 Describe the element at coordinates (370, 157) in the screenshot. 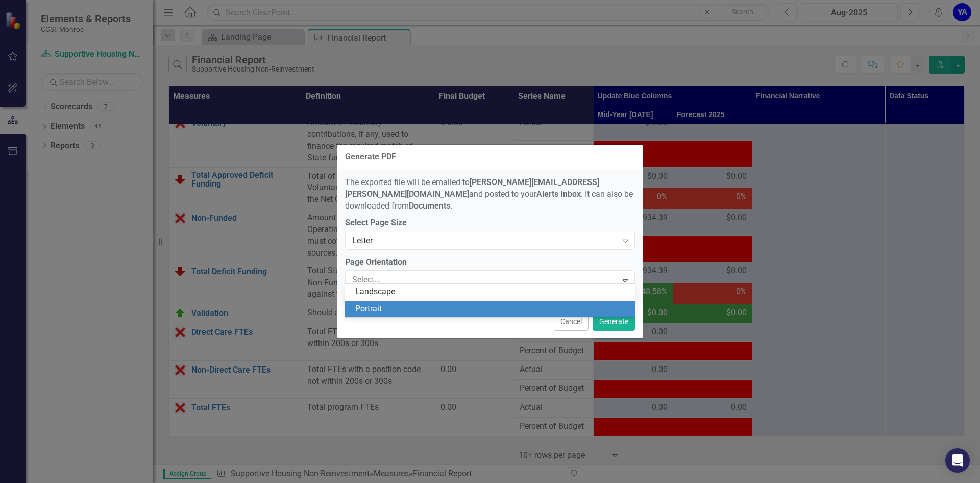

I see `div: Generate PDF` at that location.